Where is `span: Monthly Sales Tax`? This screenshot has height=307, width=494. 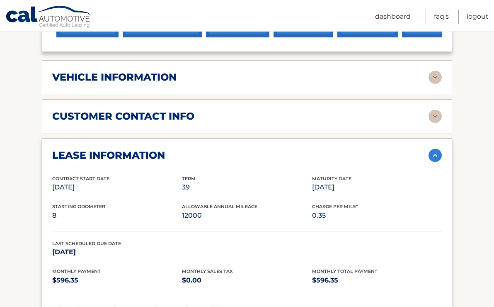
span: Monthly Sales Tax is located at coordinates (207, 271).